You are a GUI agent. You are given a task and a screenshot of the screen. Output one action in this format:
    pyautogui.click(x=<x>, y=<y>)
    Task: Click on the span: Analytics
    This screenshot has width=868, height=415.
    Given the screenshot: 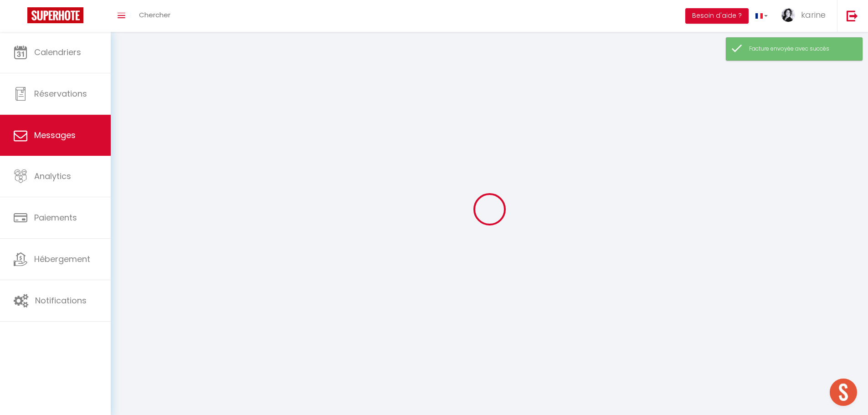 What is the action you would take?
    pyautogui.click(x=52, y=176)
    